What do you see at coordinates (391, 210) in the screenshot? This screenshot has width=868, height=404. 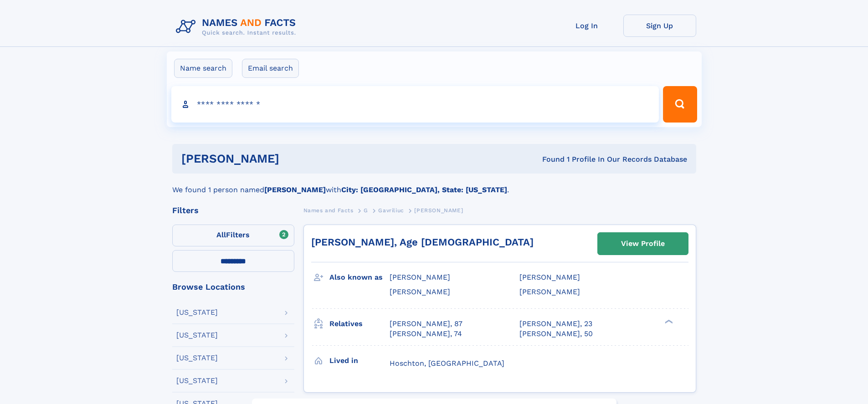 I see `span: Gavriliuc` at bounding box center [391, 210].